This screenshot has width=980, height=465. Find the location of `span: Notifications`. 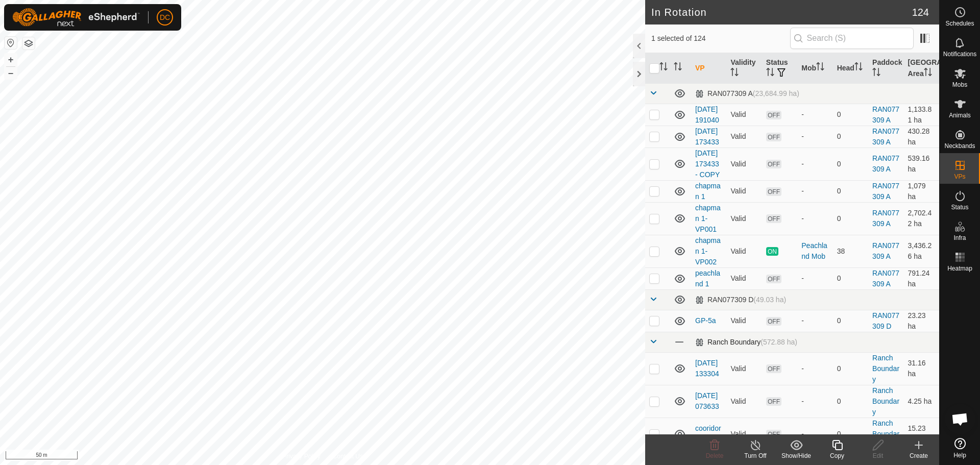

span: Notifications is located at coordinates (959, 55).